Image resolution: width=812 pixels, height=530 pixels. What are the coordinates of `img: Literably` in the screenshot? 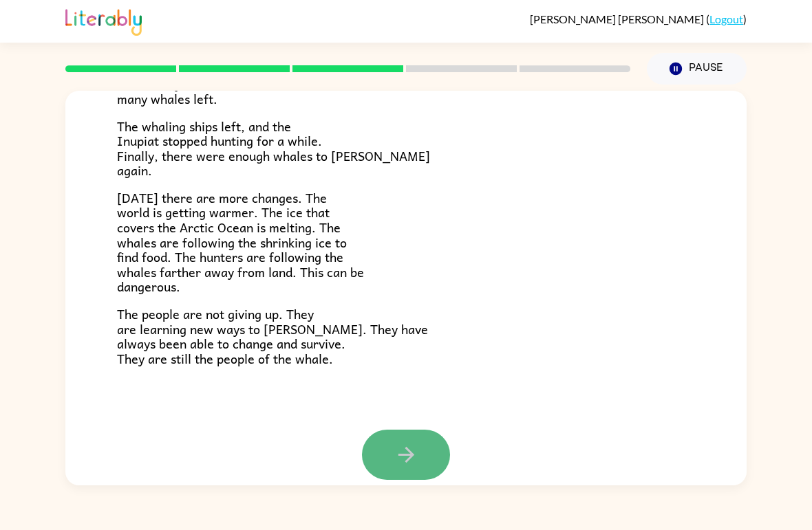 It's located at (103, 21).